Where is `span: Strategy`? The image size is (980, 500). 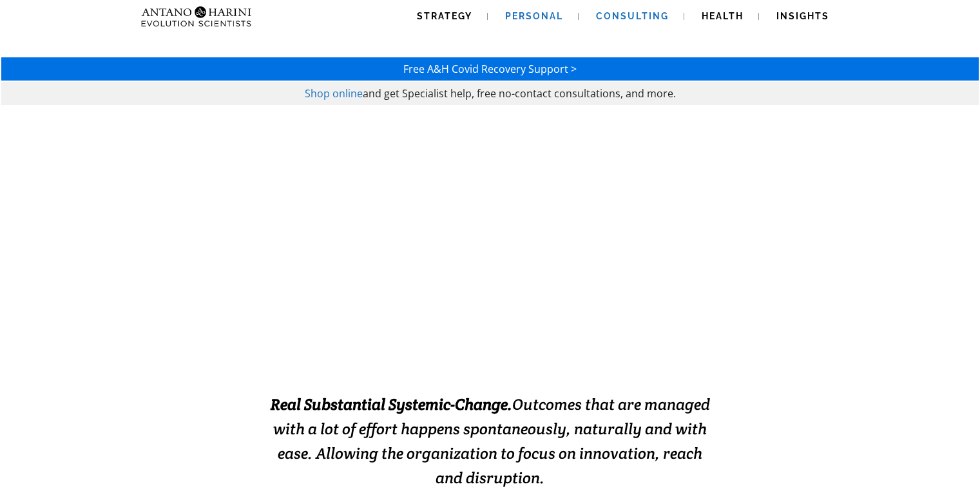
span: Strategy is located at coordinates (444, 16).